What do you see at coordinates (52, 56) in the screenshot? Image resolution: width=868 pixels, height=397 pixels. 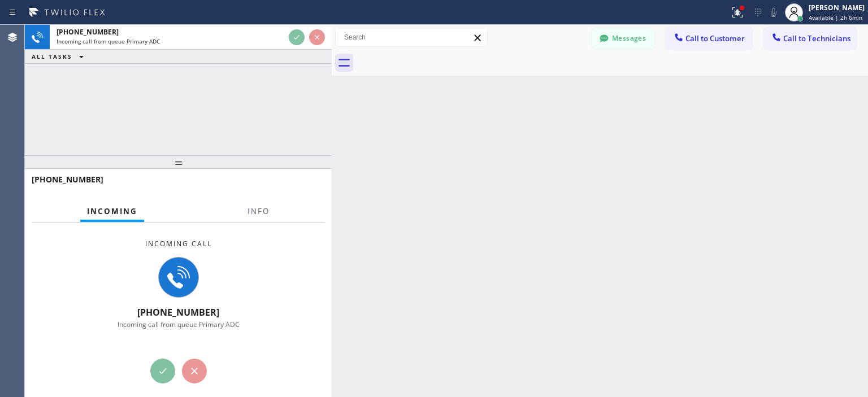 I see `span: ALL TASKS` at bounding box center [52, 56].